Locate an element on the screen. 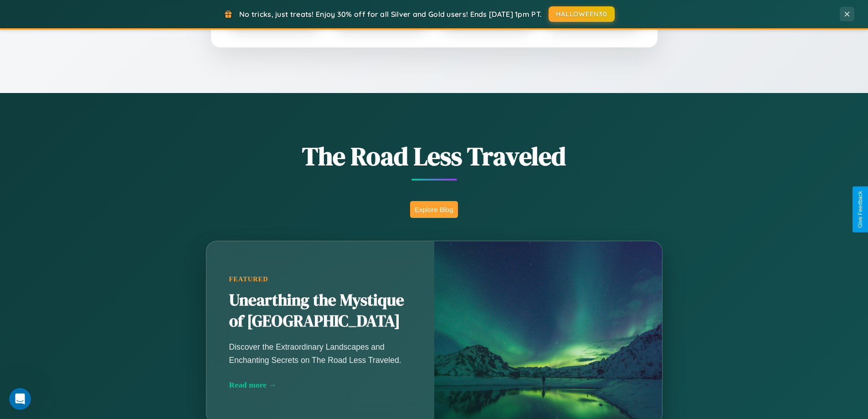 The width and height of the screenshot is (868, 419). div: Give Feedback is located at coordinates (861, 209).